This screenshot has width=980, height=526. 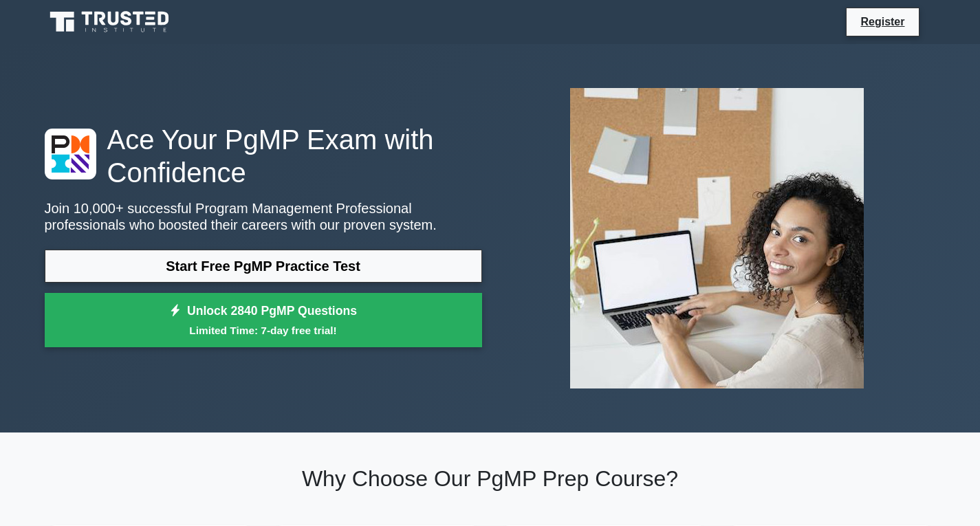 I want to click on p: Join 10,000+ successful Program Management Professional professionals who boosted their careers w..., so click(x=264, y=217).